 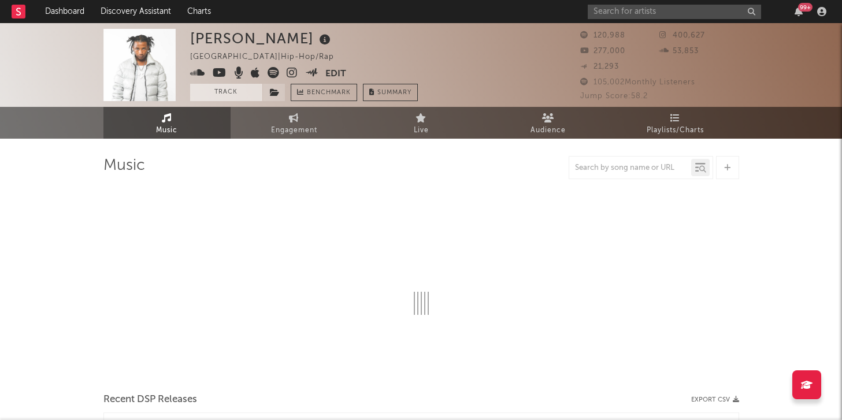 I want to click on a: Playlists/Charts, so click(x=676, y=123).